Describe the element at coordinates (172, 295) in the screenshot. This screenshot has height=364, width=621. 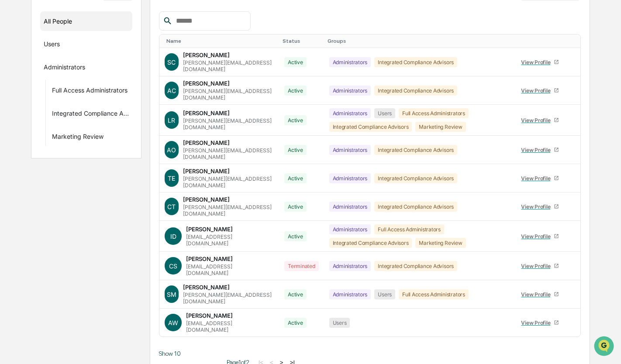
I see `span: SM` at that location.